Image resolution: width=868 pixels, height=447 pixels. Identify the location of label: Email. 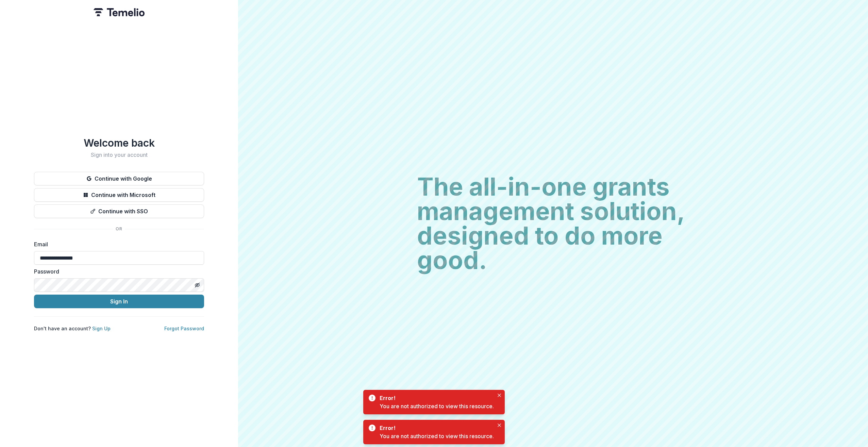
(117, 244).